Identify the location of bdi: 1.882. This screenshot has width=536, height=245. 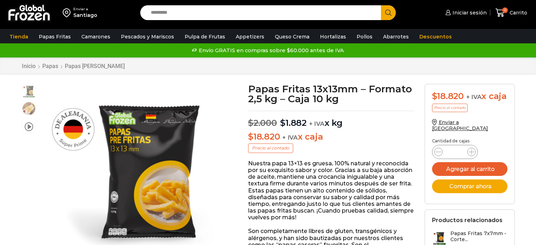
(293, 123).